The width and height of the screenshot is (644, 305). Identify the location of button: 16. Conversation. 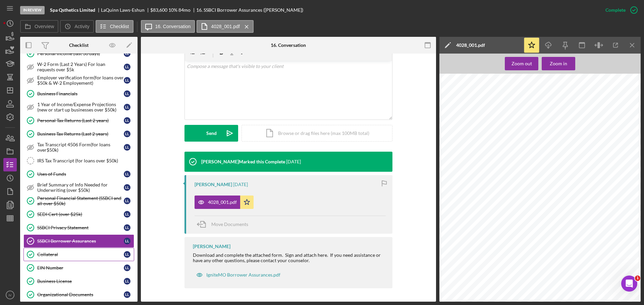
(168, 26).